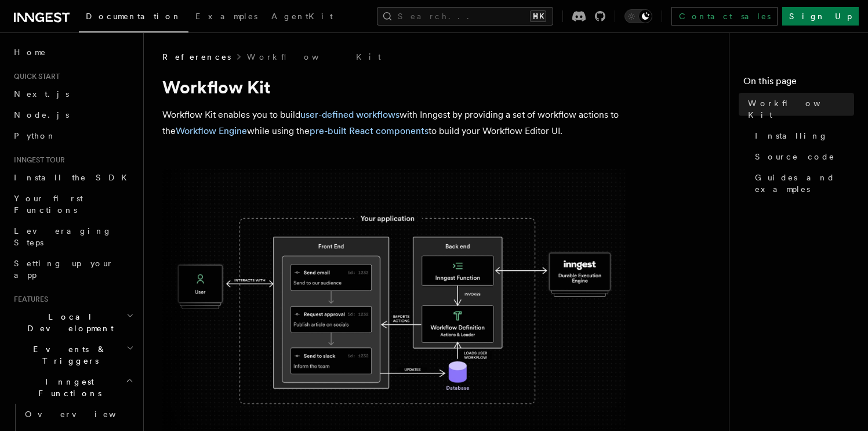 The image size is (868, 431). What do you see at coordinates (804, 183) in the screenshot?
I see `span: Guides and examples` at bounding box center [804, 183].